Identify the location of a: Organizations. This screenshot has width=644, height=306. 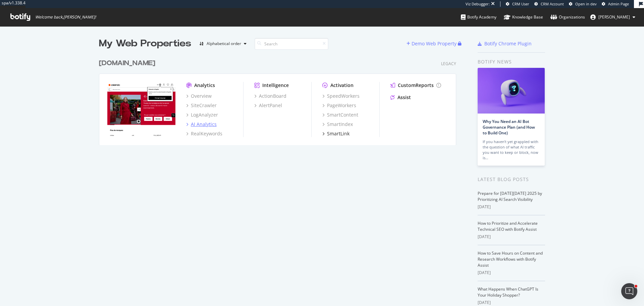
(568, 17).